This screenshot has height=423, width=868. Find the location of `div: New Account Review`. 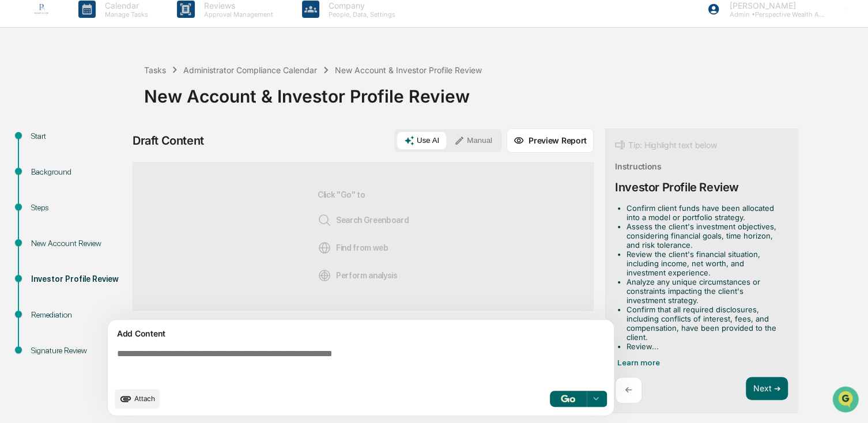

div: New Account Review is located at coordinates (79, 243).